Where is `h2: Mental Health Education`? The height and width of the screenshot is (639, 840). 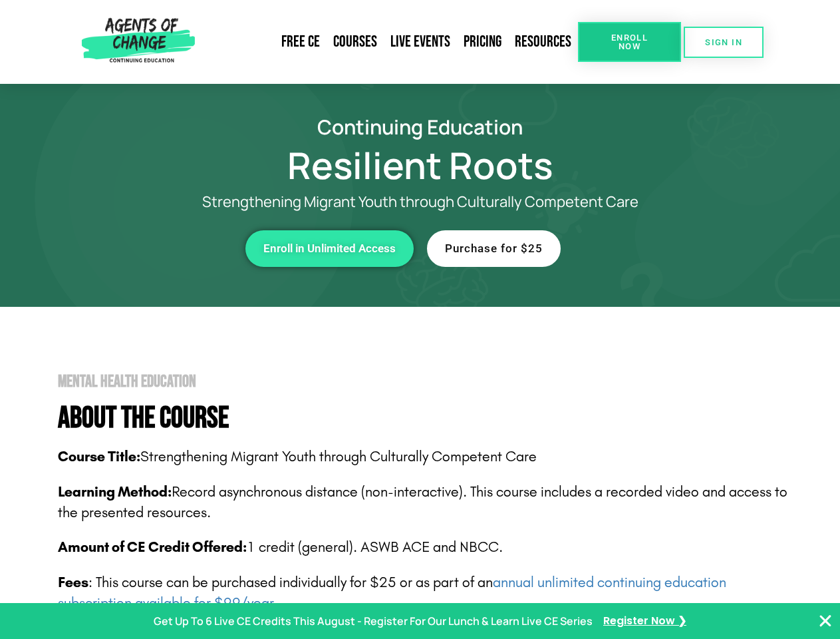 h2: Mental Health Education is located at coordinates (428, 381).